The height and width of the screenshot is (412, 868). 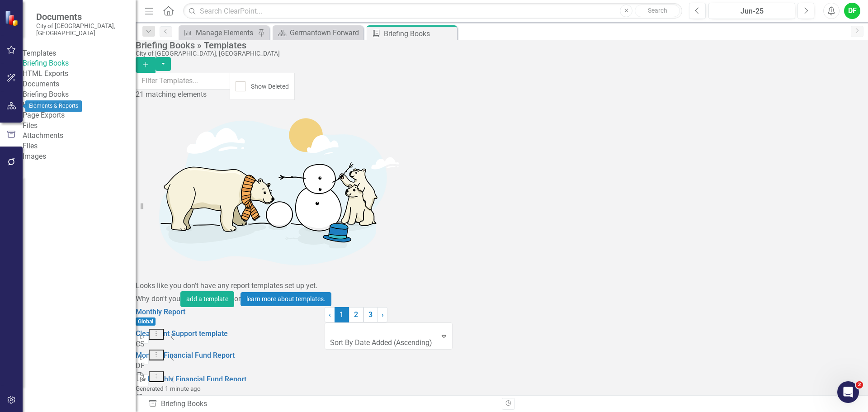 I want to click on a: Page Exports, so click(x=79, y=115).